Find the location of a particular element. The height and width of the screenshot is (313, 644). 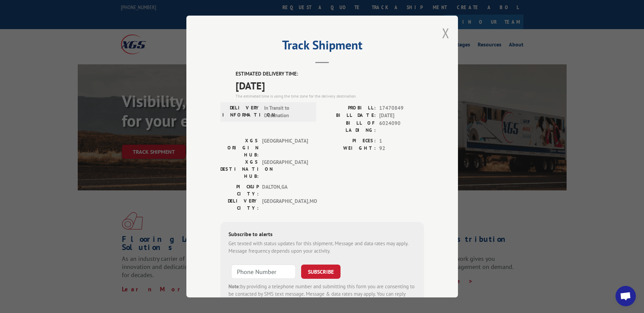

label: BILL DATE: is located at coordinates (349, 116).